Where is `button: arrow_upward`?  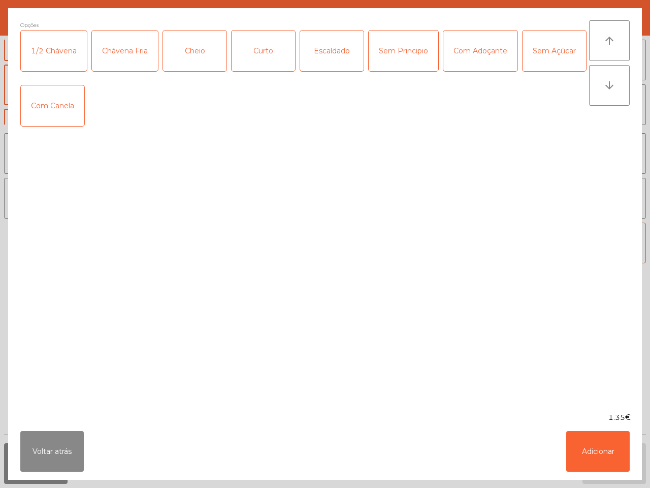 button: arrow_upward is located at coordinates (610, 41).